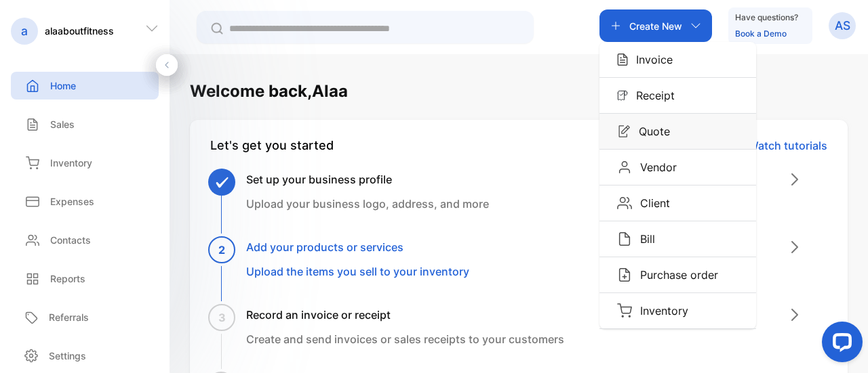 This screenshot has height=373, width=868. Describe the element at coordinates (67, 356) in the screenshot. I see `p: Settings` at that location.